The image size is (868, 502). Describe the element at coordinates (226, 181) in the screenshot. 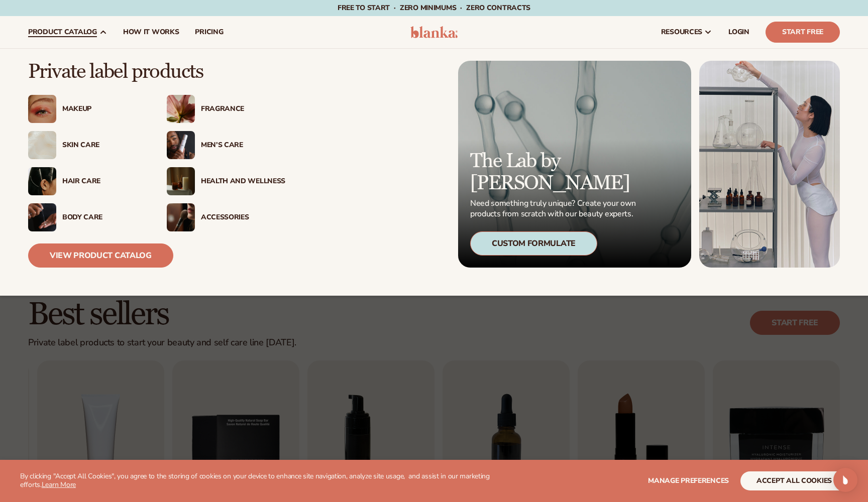

I see `a: Candles and incense on table. Health And Wellness` at that location.